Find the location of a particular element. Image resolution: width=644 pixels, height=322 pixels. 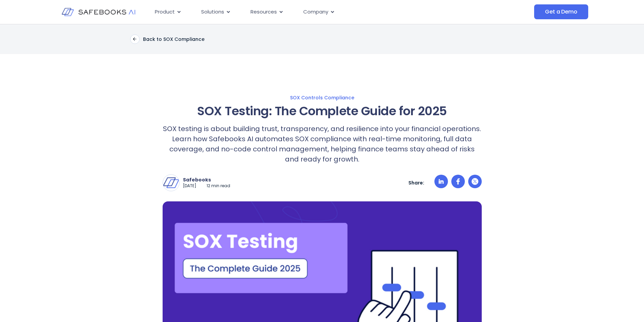

nav: Menu is located at coordinates (308, 12).